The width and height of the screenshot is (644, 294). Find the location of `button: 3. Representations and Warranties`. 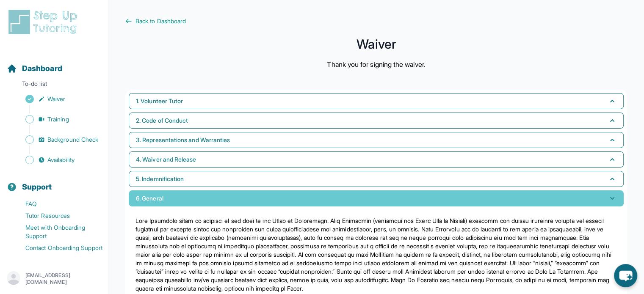

button: 3. Representations and Warranties is located at coordinates (376, 140).